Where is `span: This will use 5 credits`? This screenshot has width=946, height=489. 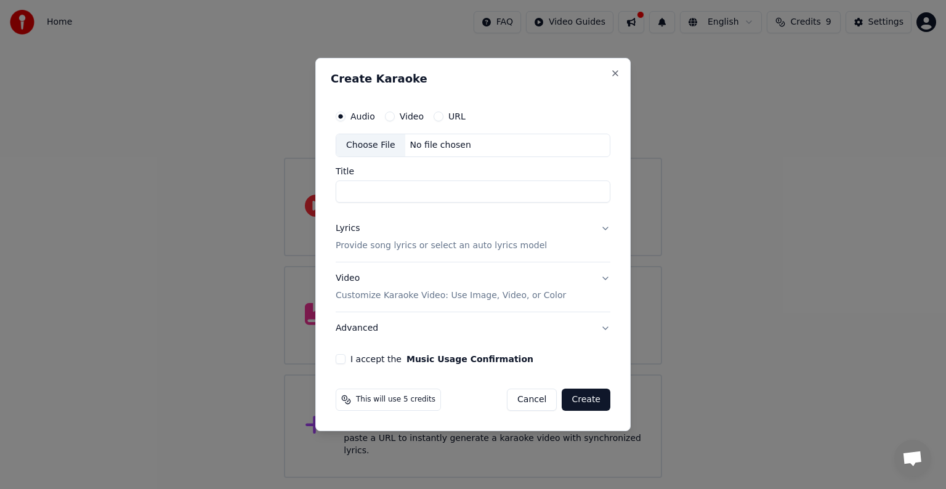
span: This will use 5 credits is located at coordinates (395, 400).